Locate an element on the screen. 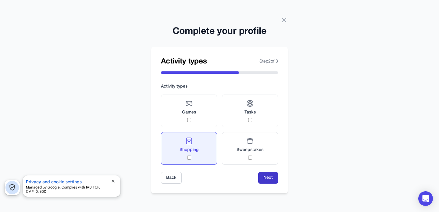 The image size is (439, 212). input: Sweepstakes is located at coordinates (250, 157).